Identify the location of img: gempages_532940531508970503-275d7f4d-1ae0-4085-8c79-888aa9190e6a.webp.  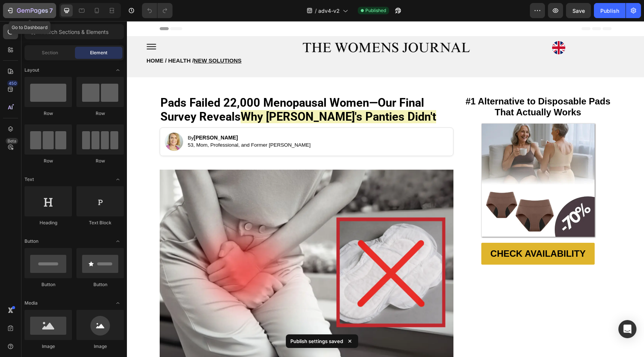
(411, 159).